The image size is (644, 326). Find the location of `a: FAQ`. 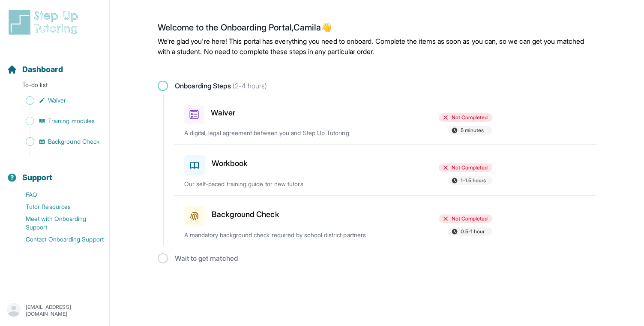

a: FAQ is located at coordinates (58, 195).